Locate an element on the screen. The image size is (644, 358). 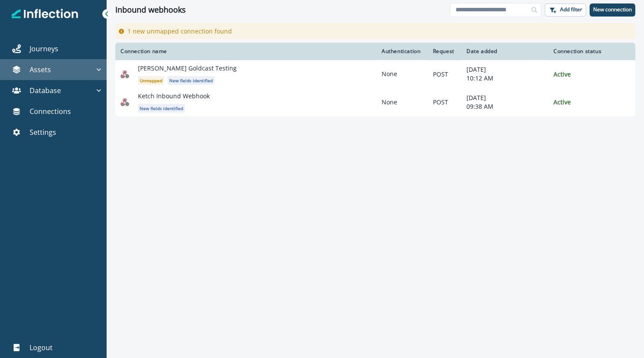
div: Date added is located at coordinates (505, 51).